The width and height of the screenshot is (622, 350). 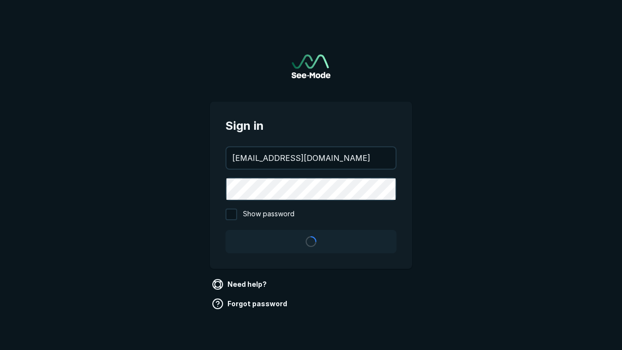 What do you see at coordinates (311, 126) in the screenshot?
I see `span: Sign in` at bounding box center [311, 126].